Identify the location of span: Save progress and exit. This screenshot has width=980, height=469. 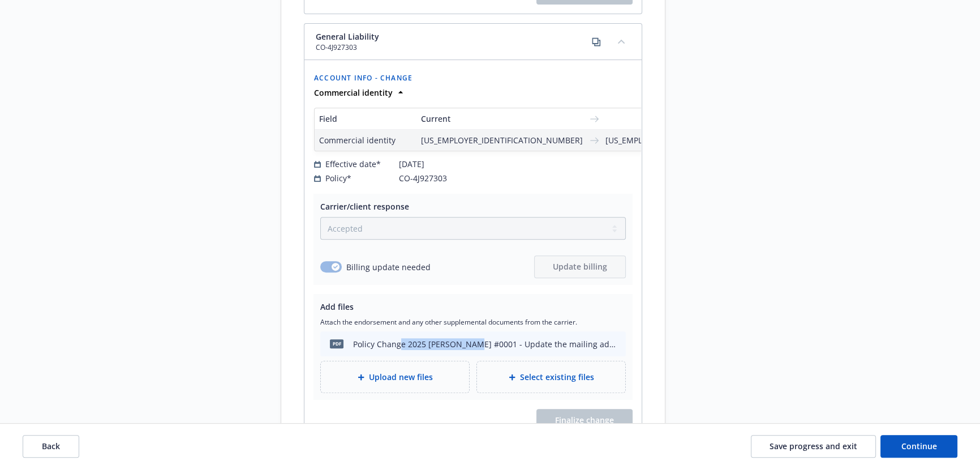
(813, 446).